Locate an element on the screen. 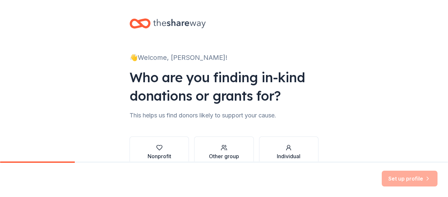  div: Nonprofit is located at coordinates (159, 156).